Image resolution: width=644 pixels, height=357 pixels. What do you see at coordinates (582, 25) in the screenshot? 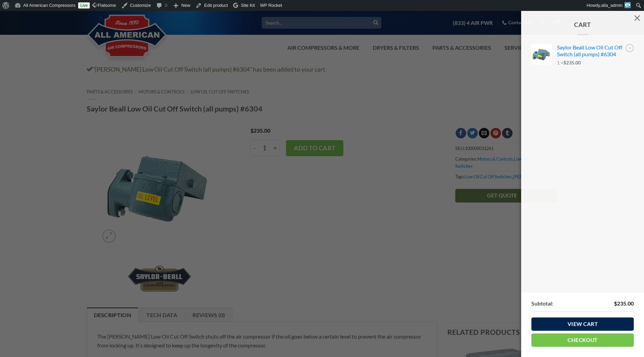
I see `span: Cart` at bounding box center [582, 25].